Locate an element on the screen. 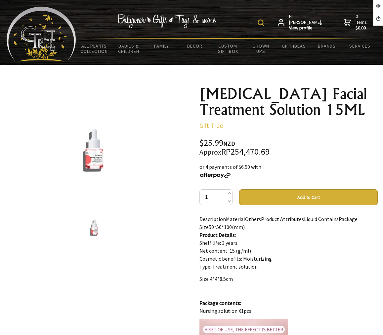  p: Nursing solution X1pcs is located at coordinates (288, 307).